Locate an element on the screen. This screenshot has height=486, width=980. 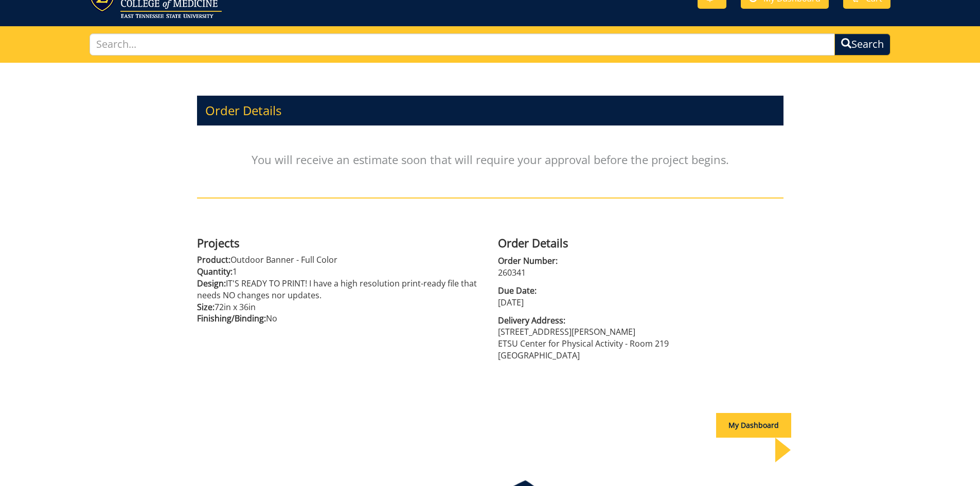
a: My Dashboard is located at coordinates (754, 425).